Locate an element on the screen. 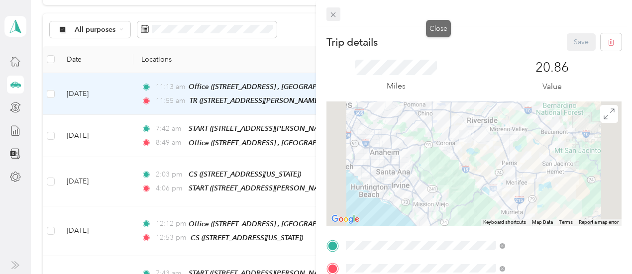  p: Miles is located at coordinates (396, 86).